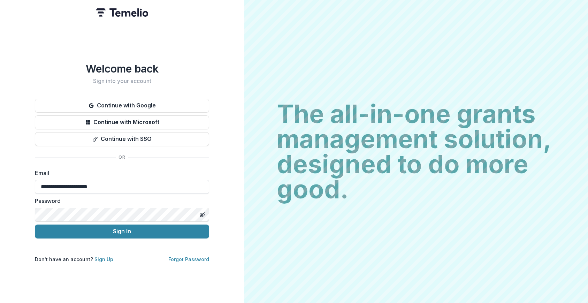 Image resolution: width=588 pixels, height=303 pixels. What do you see at coordinates (104, 259) in the screenshot?
I see `a: Sign Up` at bounding box center [104, 259].